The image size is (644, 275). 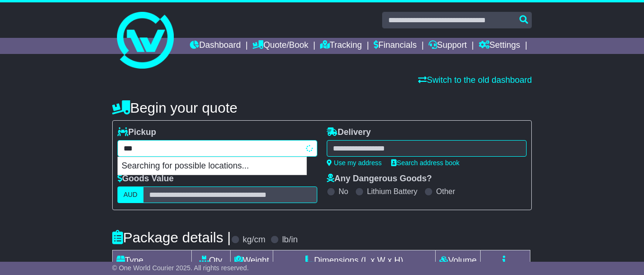 I want to click on td: Qty, so click(x=211, y=261).